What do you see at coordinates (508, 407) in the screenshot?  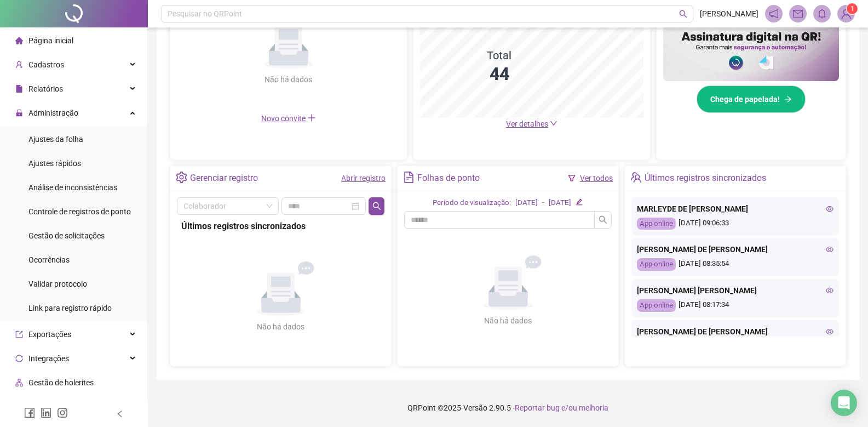 I see `footer: QRPoint © 2025 - 2.90.5 -` at bounding box center [508, 407].